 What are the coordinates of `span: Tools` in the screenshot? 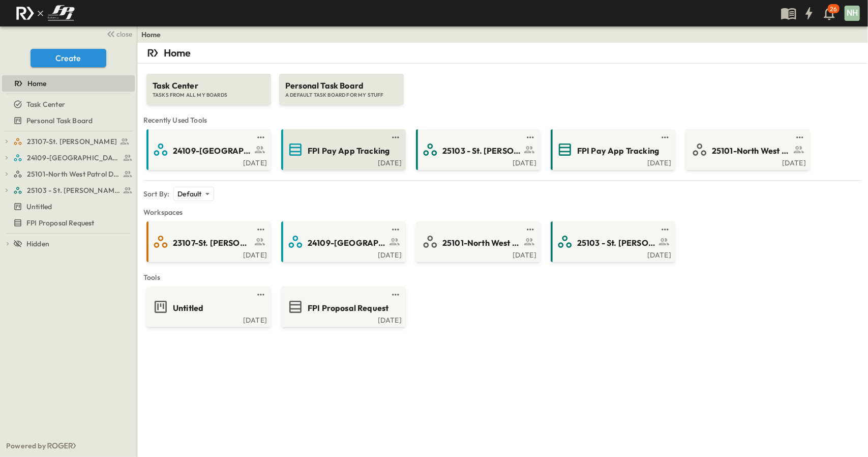 It's located at (503, 277).